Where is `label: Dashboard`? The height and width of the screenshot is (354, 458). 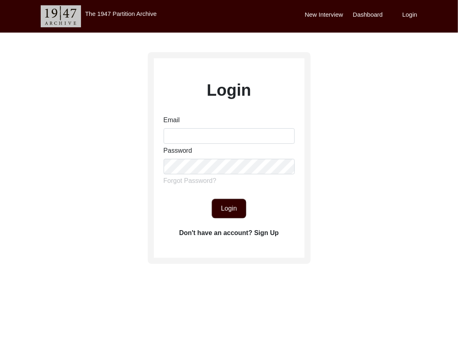 label: Dashboard is located at coordinates (368, 15).